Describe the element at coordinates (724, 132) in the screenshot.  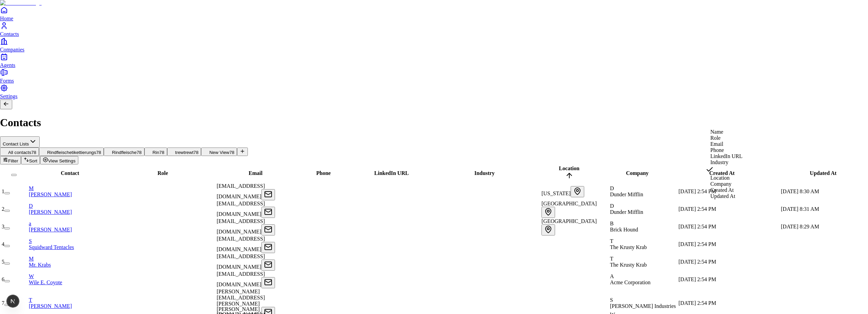
I see `div: Name` at that location.